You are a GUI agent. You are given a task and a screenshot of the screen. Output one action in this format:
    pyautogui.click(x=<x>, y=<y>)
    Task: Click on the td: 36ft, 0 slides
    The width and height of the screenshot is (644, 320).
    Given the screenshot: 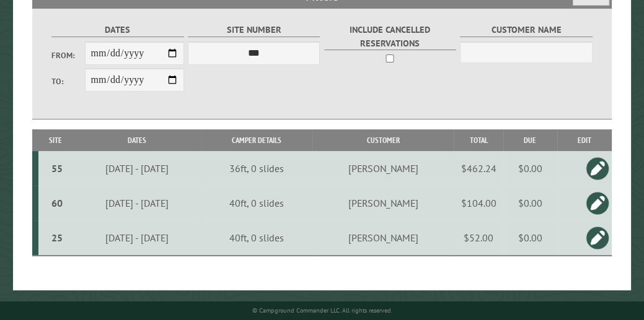 What is the action you would take?
    pyautogui.click(x=257, y=168)
    